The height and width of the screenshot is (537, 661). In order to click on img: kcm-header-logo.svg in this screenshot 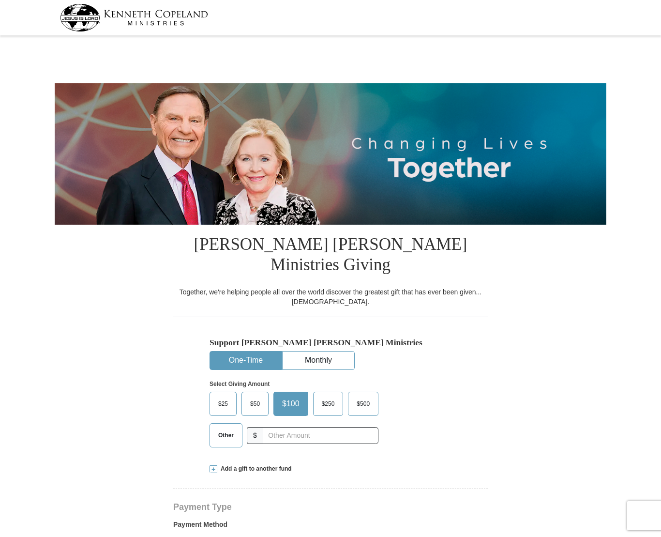, I will do `click(134, 17)`.